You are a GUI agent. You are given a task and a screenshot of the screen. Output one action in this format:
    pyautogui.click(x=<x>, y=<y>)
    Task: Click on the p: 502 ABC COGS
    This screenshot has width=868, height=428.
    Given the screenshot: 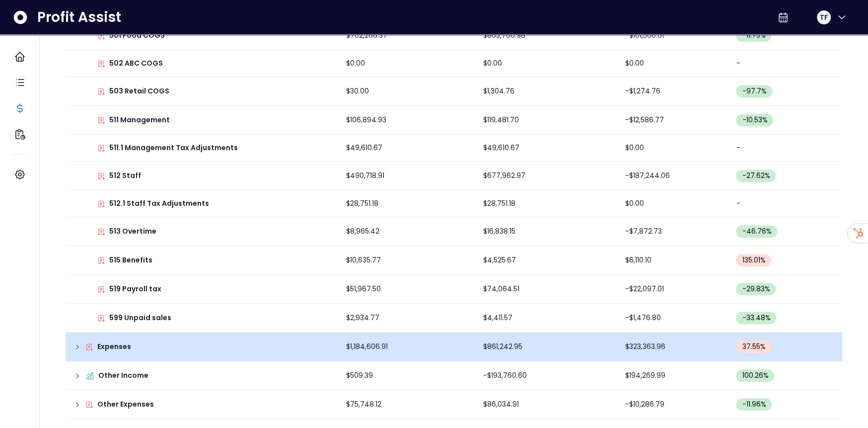 What is the action you would take?
    pyautogui.click(x=136, y=63)
    